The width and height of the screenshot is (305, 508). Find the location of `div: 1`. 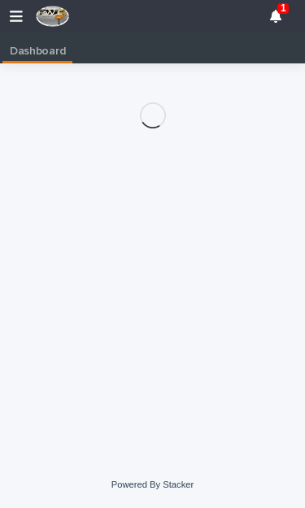

div: 1 is located at coordinates (275, 16).